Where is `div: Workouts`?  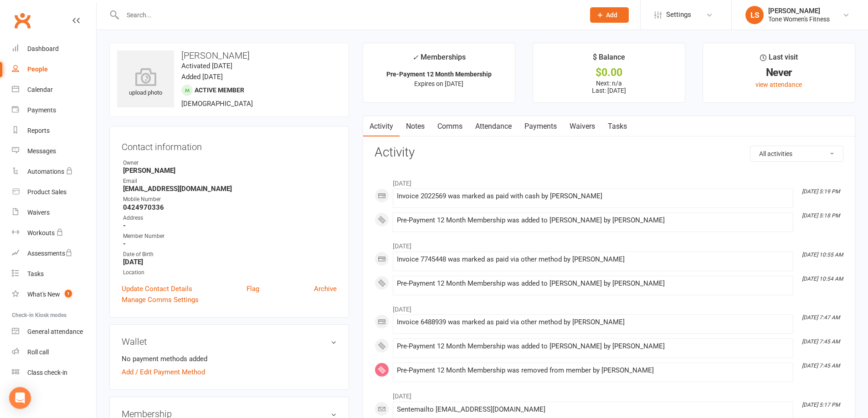
div: Workouts is located at coordinates (41, 233).